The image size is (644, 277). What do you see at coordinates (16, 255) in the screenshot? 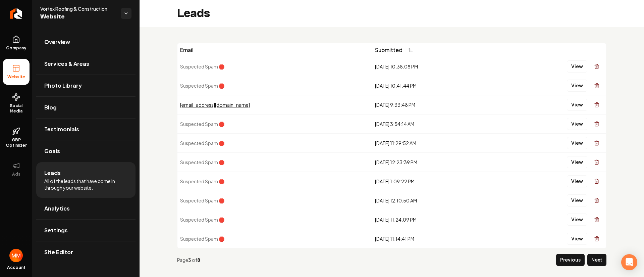
I see `button: Open user button` at bounding box center [16, 255].